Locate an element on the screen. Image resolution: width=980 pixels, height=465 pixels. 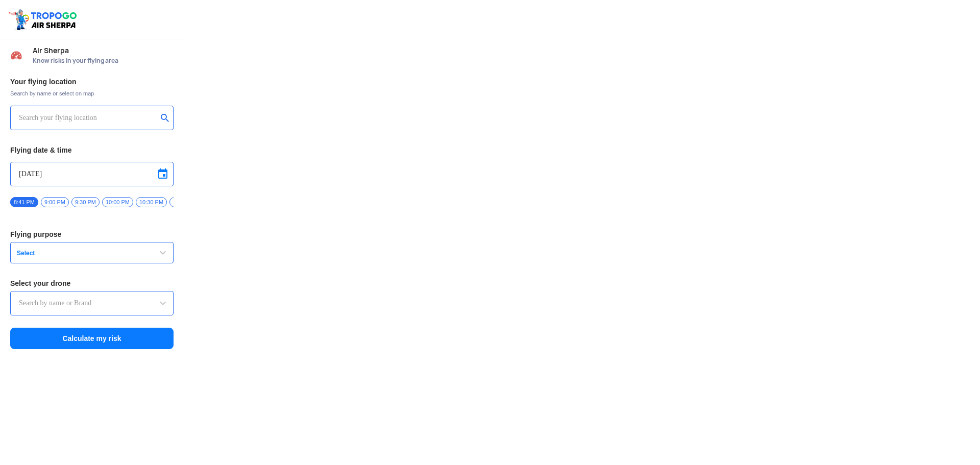
img: Risk Scores is located at coordinates (16, 55).